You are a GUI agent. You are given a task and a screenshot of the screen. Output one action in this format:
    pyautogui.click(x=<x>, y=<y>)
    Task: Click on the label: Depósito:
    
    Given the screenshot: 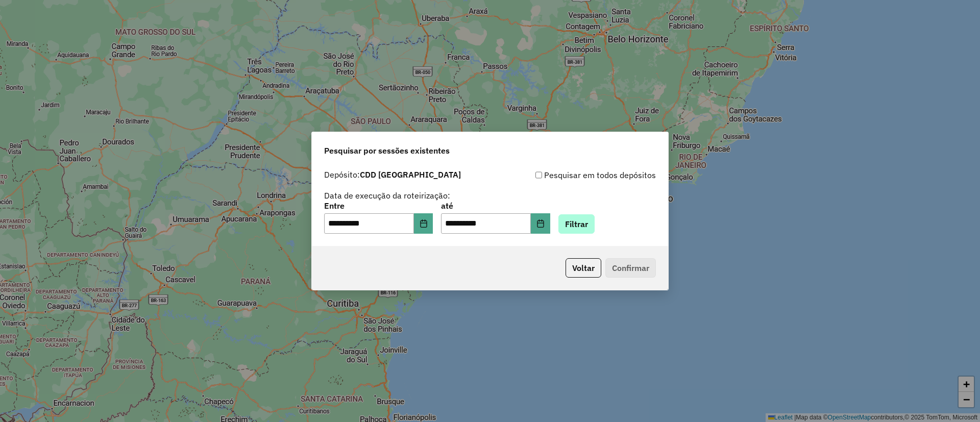 What is the action you would take?
    pyautogui.click(x=393, y=174)
    